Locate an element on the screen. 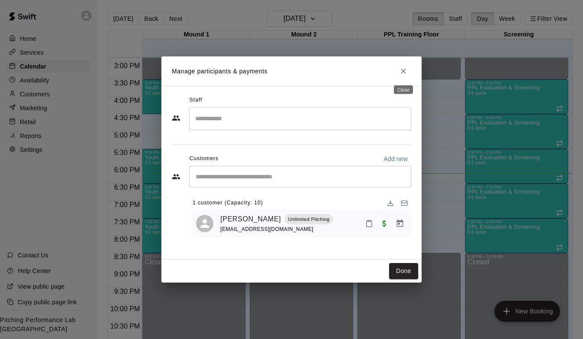 Image resolution: width=583 pixels, height=339 pixels. p: Add new is located at coordinates (396, 159).